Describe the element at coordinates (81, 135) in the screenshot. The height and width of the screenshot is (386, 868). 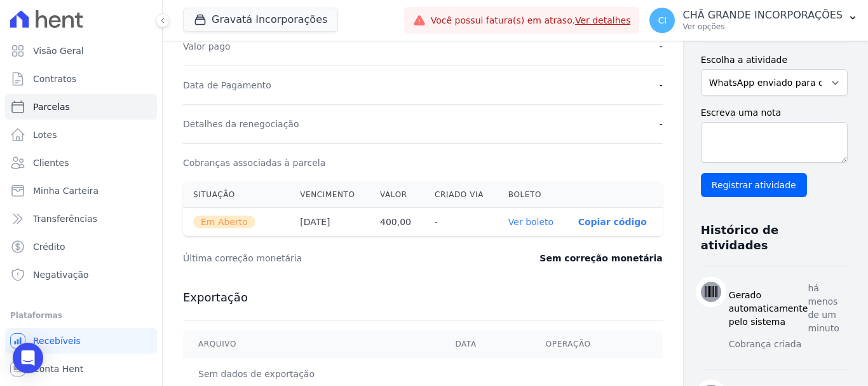
I see `a: Lotes` at that location.